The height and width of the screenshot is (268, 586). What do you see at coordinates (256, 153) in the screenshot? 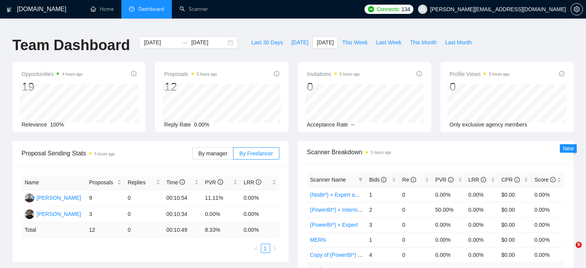
I see `span: By Freelancer` at bounding box center [256, 153].